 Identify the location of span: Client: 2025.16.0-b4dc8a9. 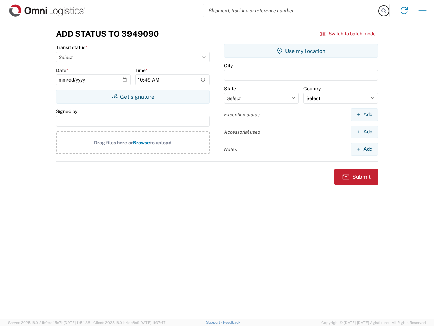
(130, 322).